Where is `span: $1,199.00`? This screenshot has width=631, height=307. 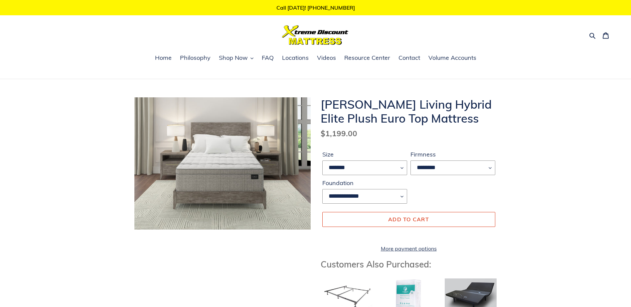 span: $1,199.00 is located at coordinates (339, 133).